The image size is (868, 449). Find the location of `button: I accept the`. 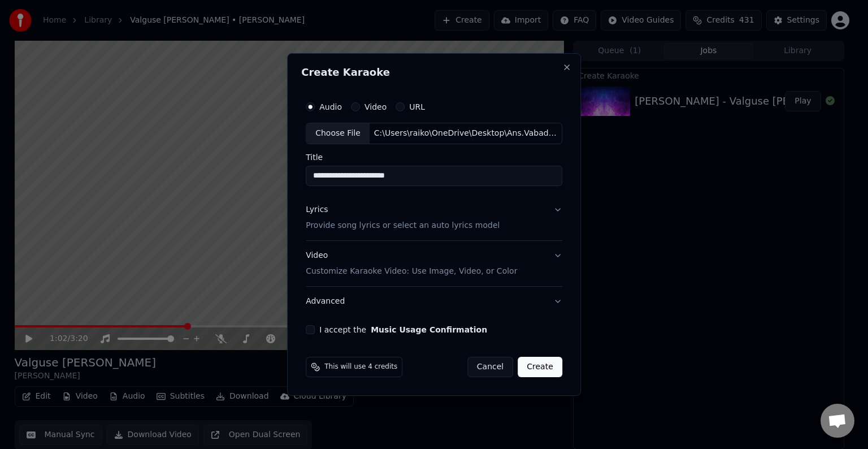

button: I accept the is located at coordinates (428, 330).